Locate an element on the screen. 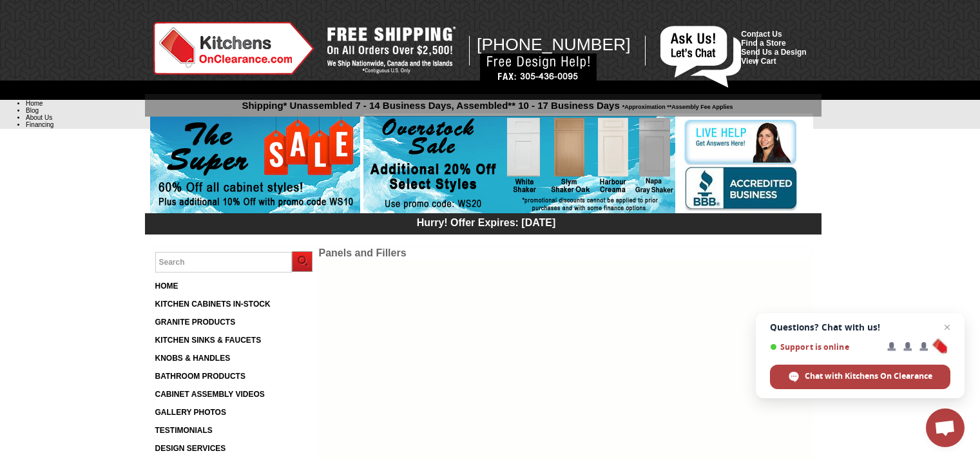  a: Home is located at coordinates (34, 103).